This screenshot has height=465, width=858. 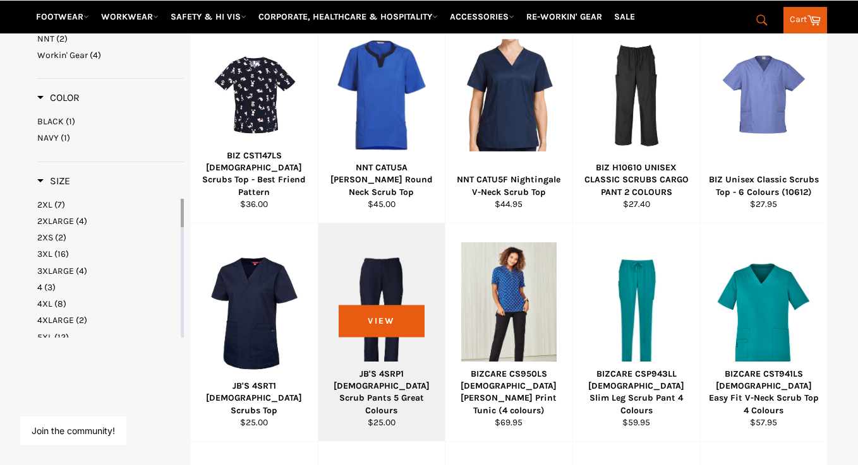 What do you see at coordinates (63, 55) in the screenshot?
I see `span: Workin' Gear` at bounding box center [63, 55].